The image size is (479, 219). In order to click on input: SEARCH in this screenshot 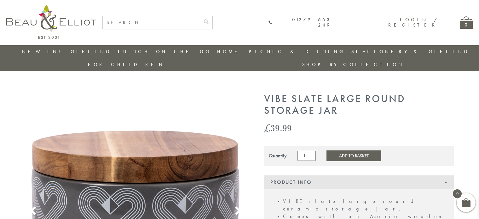, I will do `click(151, 22)`.